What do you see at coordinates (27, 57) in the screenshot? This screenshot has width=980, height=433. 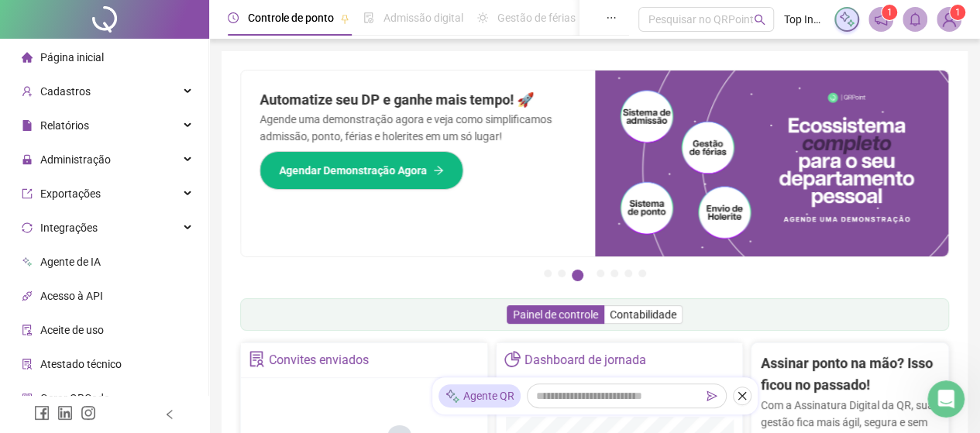 I see `span: home` at bounding box center [27, 57].